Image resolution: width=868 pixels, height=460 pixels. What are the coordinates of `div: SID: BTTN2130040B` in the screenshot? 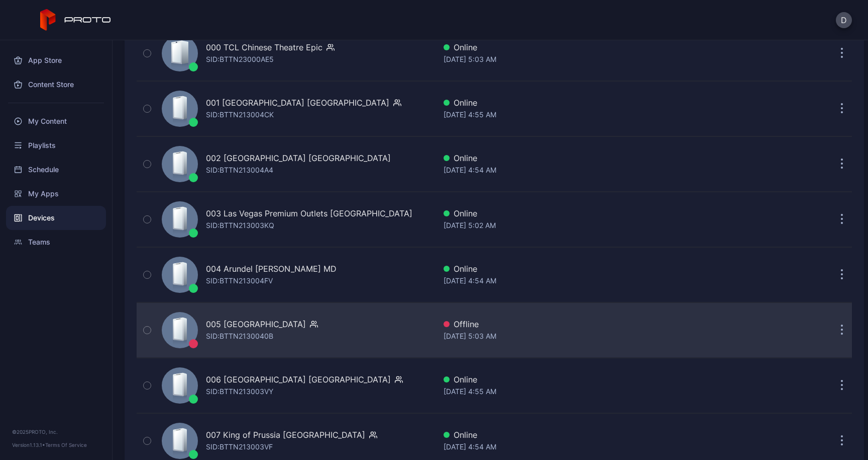 It's located at (240, 336).